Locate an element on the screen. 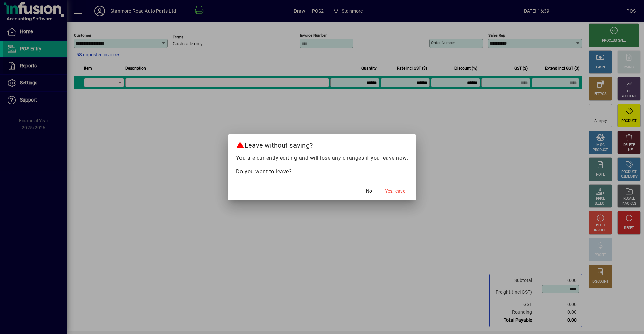 This screenshot has height=334, width=644. span: No is located at coordinates (369, 191).